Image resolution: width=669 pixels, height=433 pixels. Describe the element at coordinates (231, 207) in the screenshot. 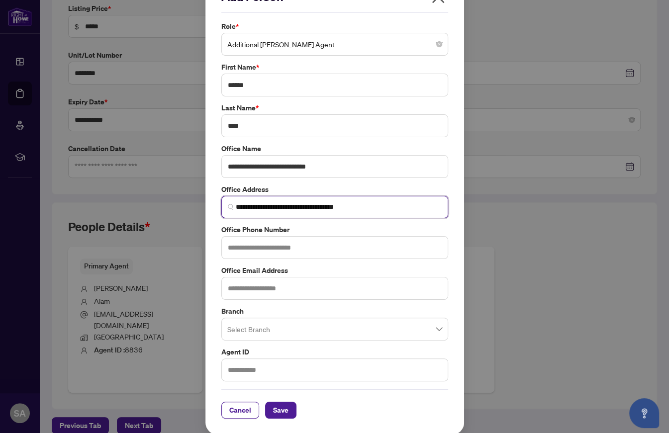

I see `img: search_icon` at that location.